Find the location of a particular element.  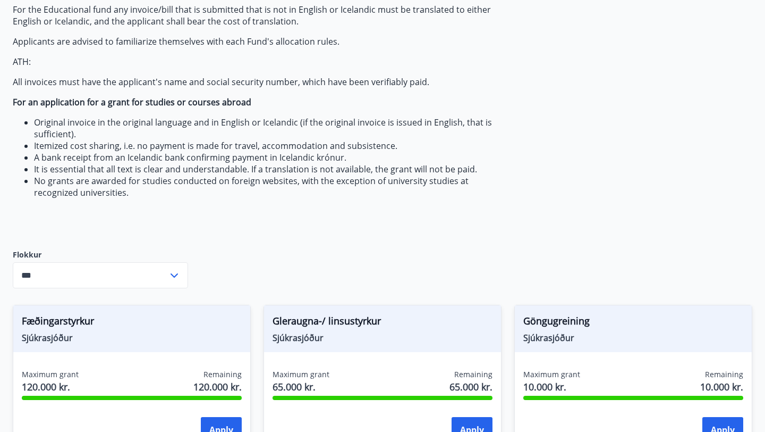

li: Original invoice in the original language and in English or Icelandic (if the original invoice is... is located at coordinates (274, 128).